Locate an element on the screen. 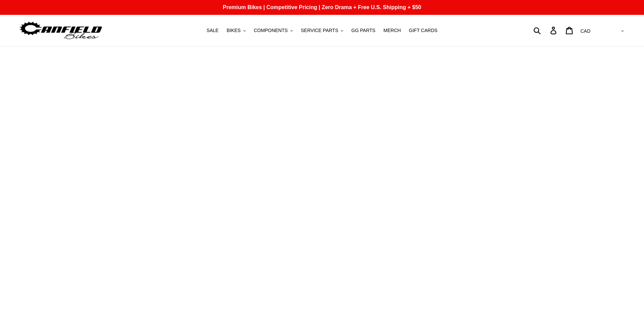 The image size is (644, 310). img: Canfield Bikes is located at coordinates (61, 30).